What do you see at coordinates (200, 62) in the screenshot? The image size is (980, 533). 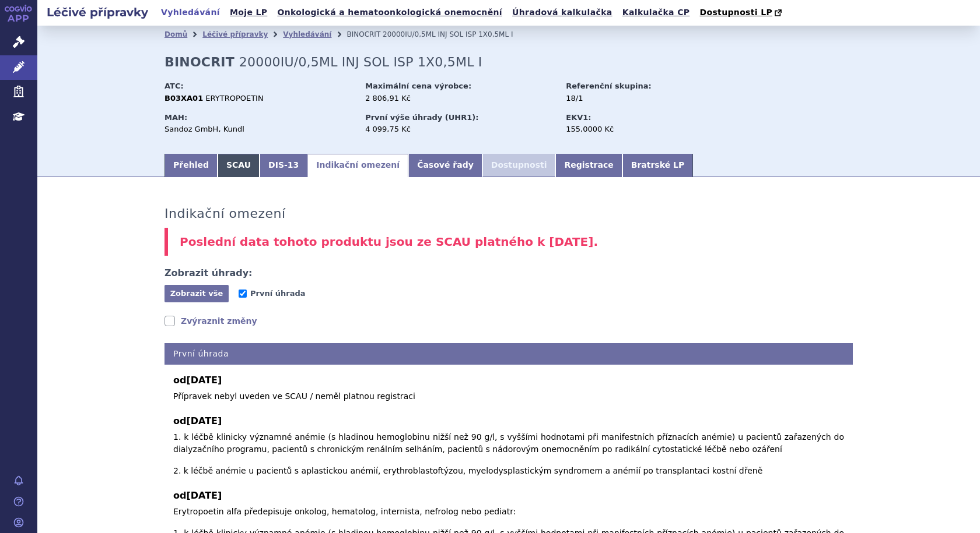 I see `strong: BINOCRIT` at bounding box center [200, 62].